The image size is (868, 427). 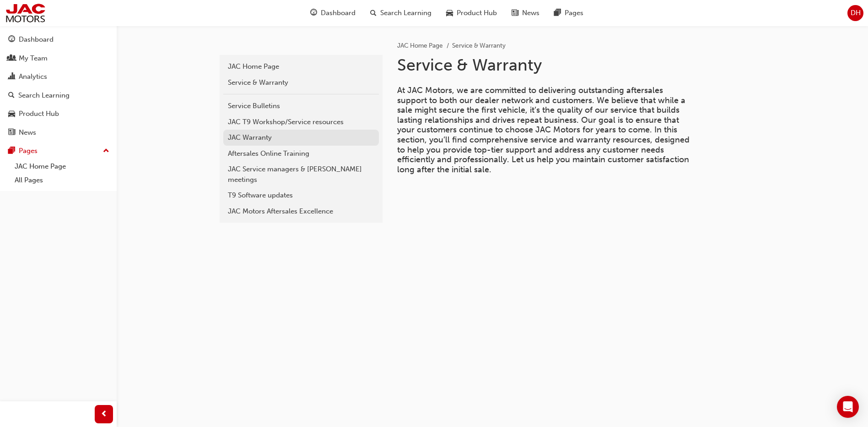 What do you see at coordinates (847, 406) in the screenshot?
I see `div: Open Intercom Messenger` at bounding box center [847, 406].